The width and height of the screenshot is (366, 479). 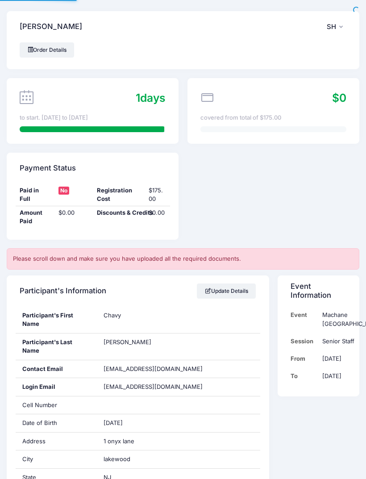 What do you see at coordinates (56, 423) in the screenshot?
I see `div: Date of Birth` at bounding box center [56, 423].